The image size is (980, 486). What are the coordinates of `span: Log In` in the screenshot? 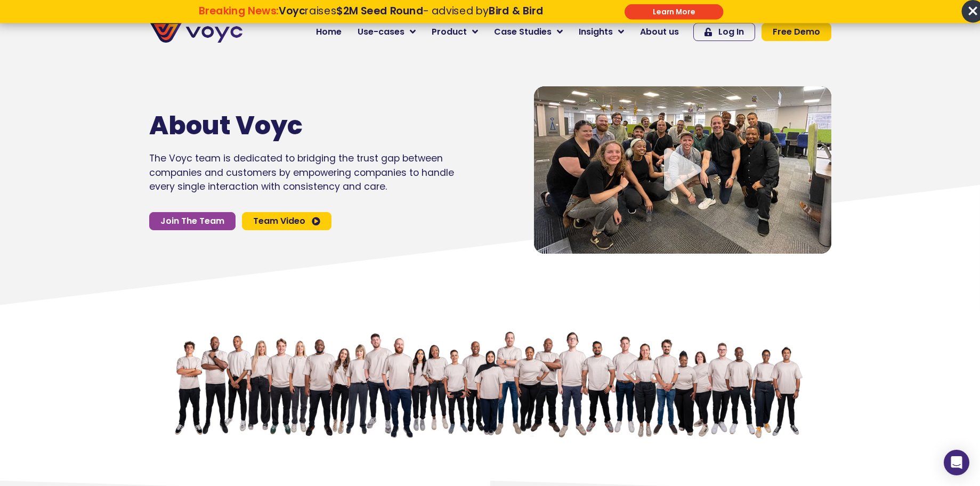 It's located at (731, 32).